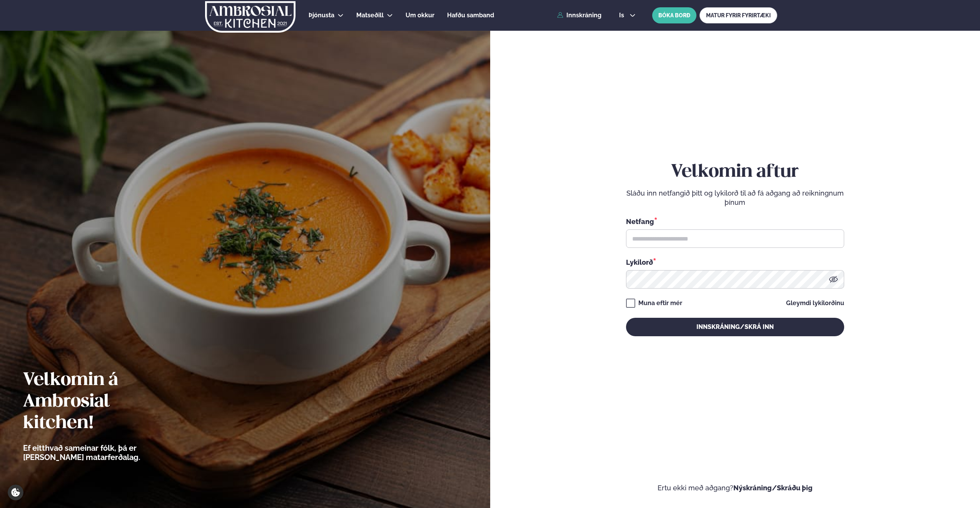  Describe the element at coordinates (321, 15) in the screenshot. I see `span: Þjónusta` at that location.